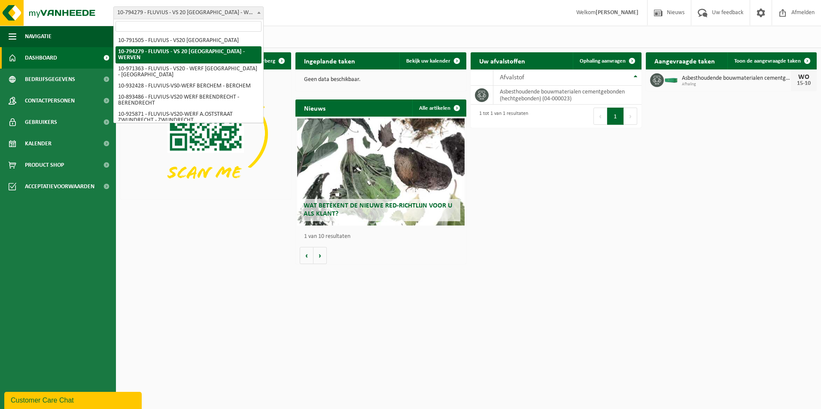  I want to click on span: Contactpersonen, so click(50, 101).